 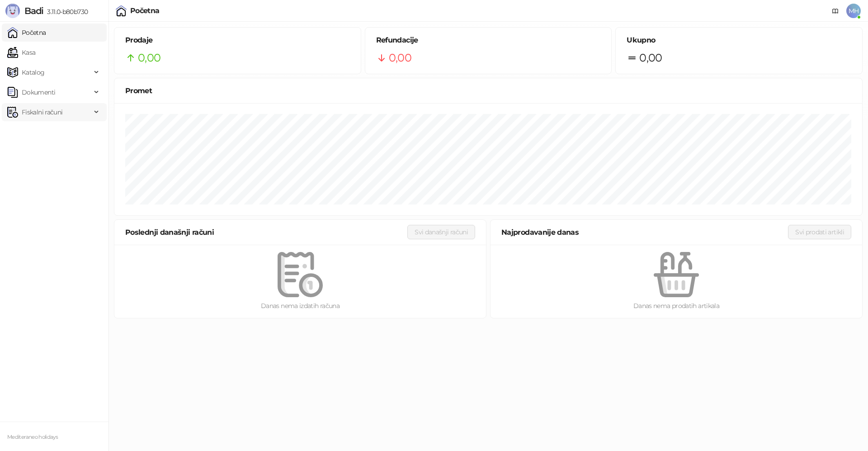 I want to click on span: MH, so click(x=854, y=11).